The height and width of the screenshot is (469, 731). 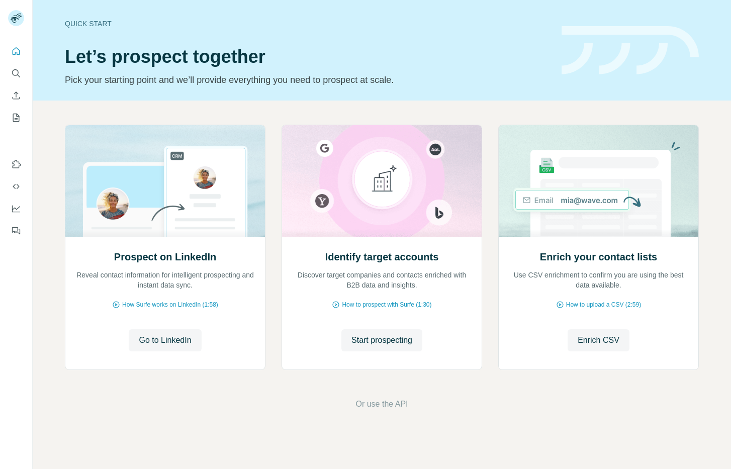 What do you see at coordinates (16, 51) in the screenshot?
I see `button: Quick start` at bounding box center [16, 51].